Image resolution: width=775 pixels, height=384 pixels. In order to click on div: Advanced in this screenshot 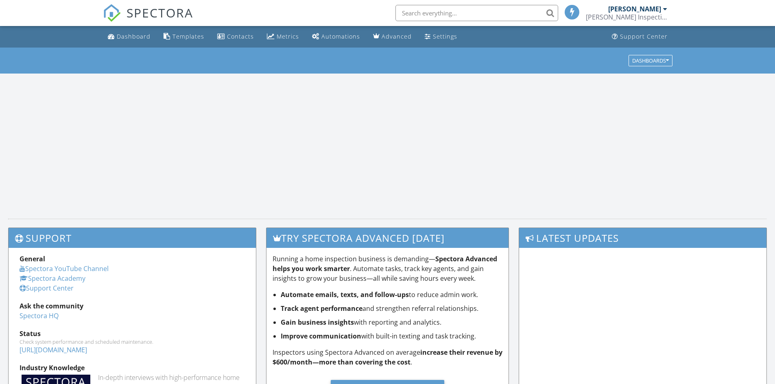, I will do `click(397, 36)`.